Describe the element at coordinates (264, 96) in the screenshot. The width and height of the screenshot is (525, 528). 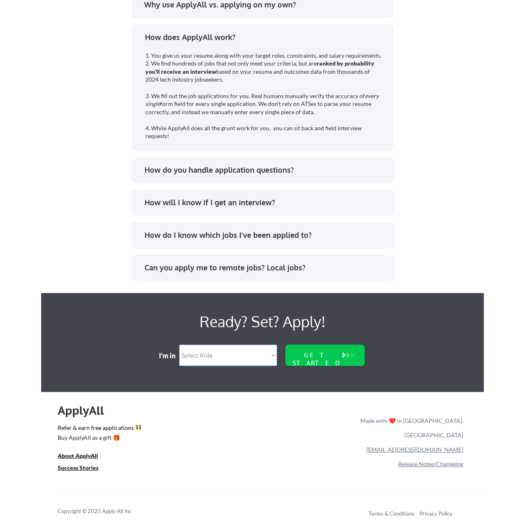
I see `div: 1. You give us your resume along with your target roles, constraints, and salary requirements. 2....` at that location.